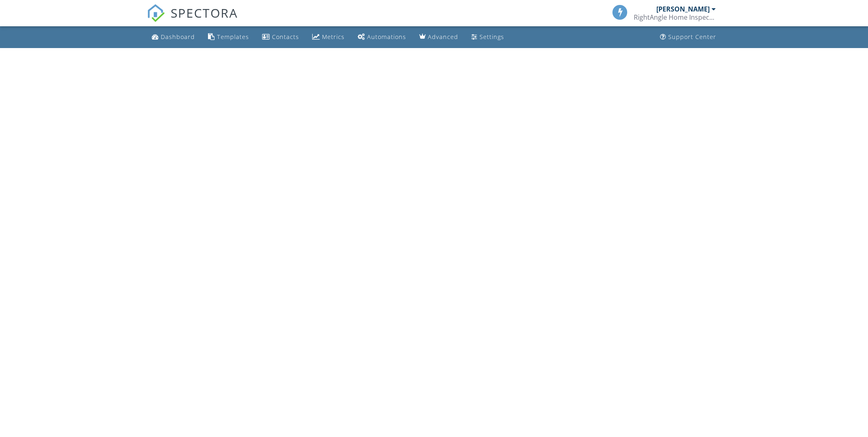  Describe the element at coordinates (488, 37) in the screenshot. I see `a: Settings` at that location.